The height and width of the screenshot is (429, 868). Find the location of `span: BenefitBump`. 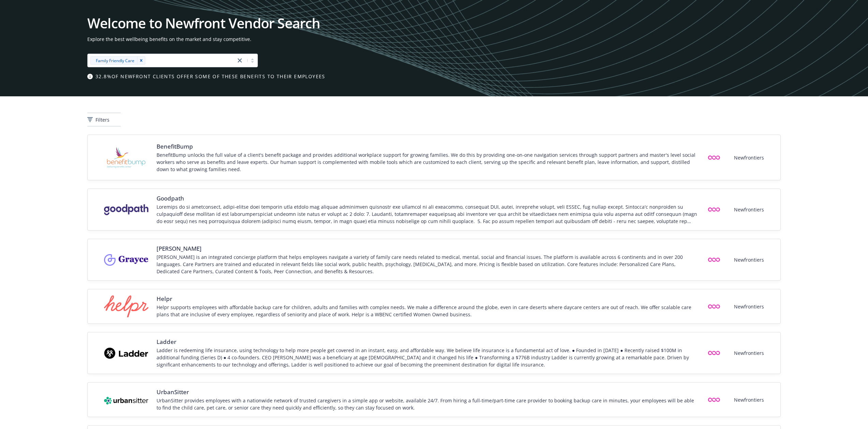

span: BenefitBump is located at coordinates (427, 146).